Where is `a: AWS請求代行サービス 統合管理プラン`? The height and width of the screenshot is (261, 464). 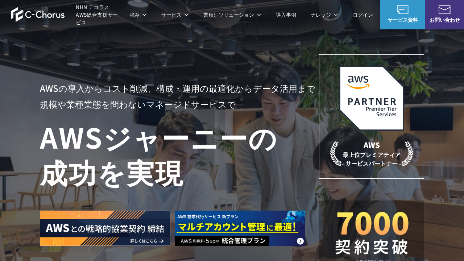
a: AWS請求代行サービス 統合管理プラン is located at coordinates (240, 228).